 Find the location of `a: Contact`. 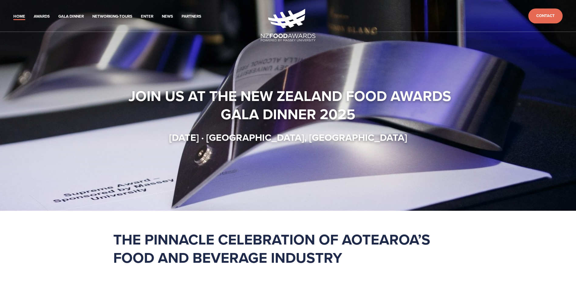

a: Contact is located at coordinates (546, 16).